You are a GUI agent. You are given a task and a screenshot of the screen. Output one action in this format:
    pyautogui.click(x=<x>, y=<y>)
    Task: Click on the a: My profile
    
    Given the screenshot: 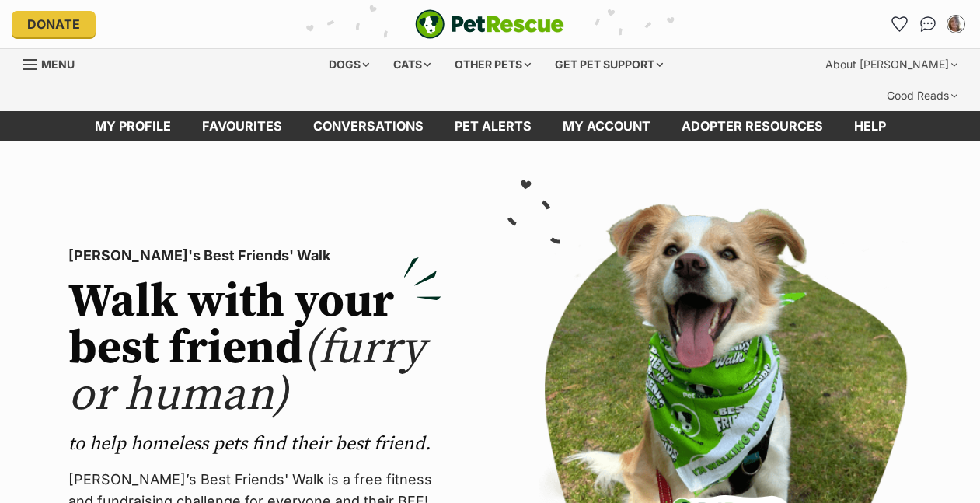 What is the action you would take?
    pyautogui.click(x=132, y=126)
    